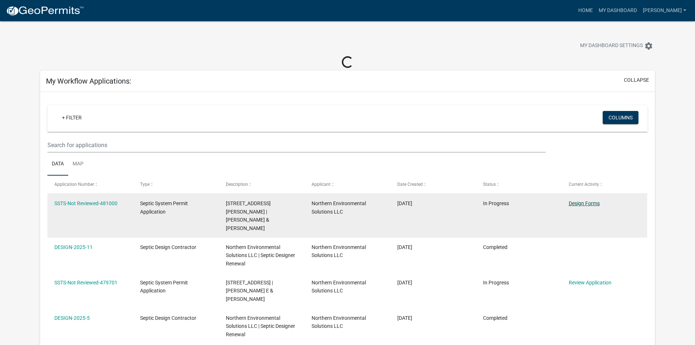 The image size is (695, 345). What do you see at coordinates (58, 164) in the screenshot?
I see `a: Data` at bounding box center [58, 164].